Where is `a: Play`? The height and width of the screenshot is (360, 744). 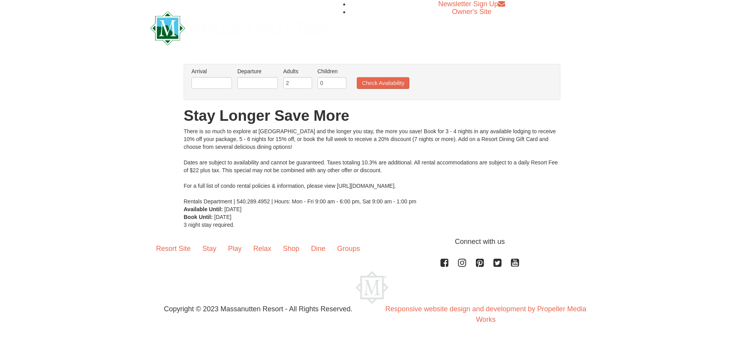
a: Play is located at coordinates (235, 248).